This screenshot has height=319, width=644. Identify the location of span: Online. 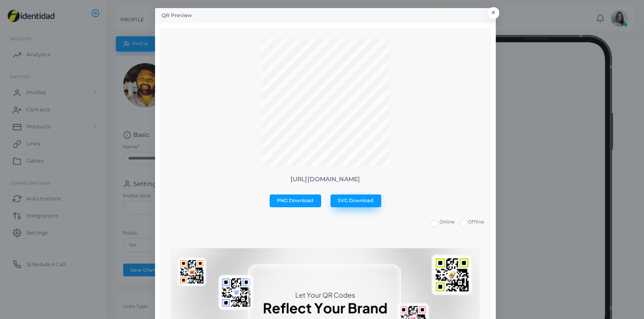
(447, 222).